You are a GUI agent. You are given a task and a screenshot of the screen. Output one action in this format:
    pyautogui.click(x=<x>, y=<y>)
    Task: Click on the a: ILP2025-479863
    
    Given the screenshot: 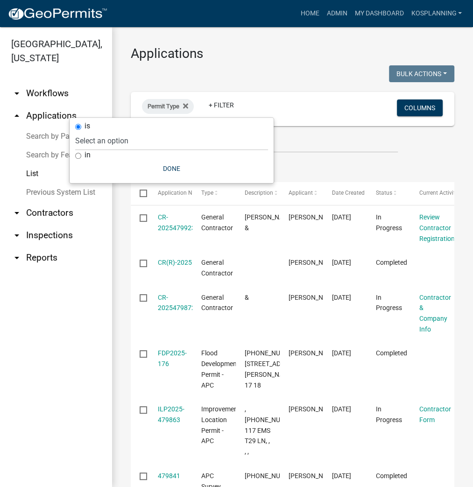 What is the action you would take?
    pyautogui.click(x=171, y=414)
    